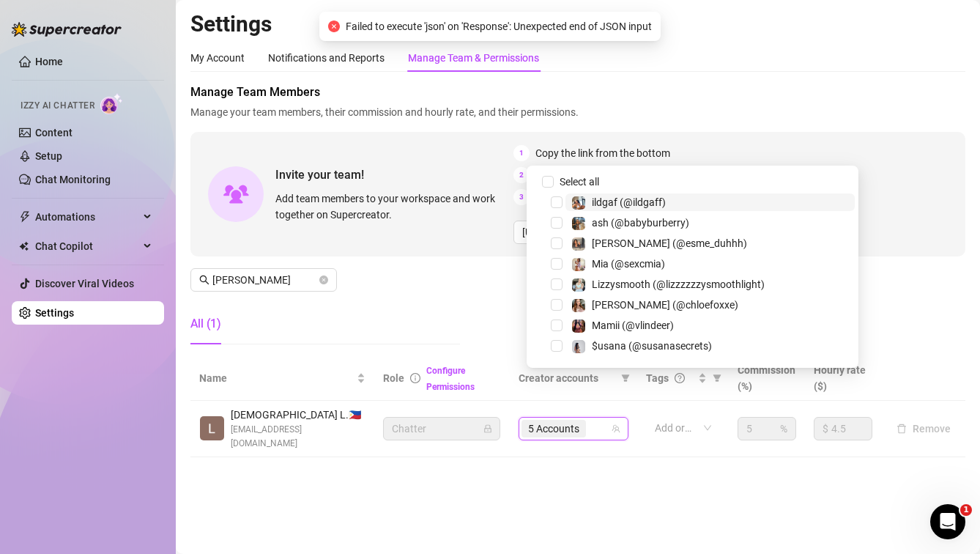 Image resolution: width=980 pixels, height=554 pixels. I want to click on input: Search members, so click(265, 279).